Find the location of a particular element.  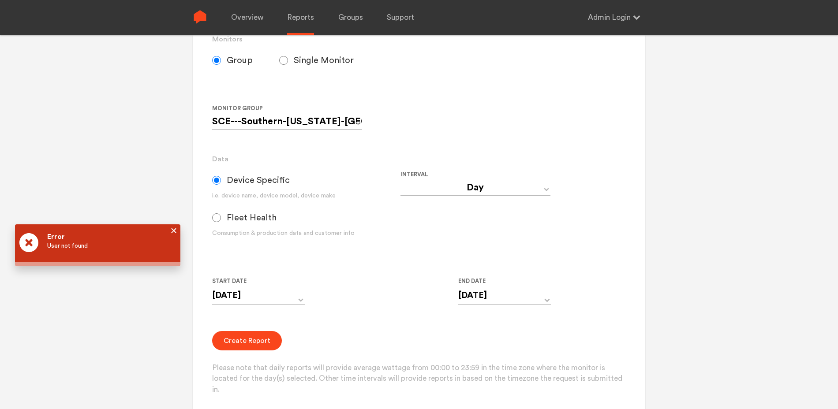

label: End Date is located at coordinates (501, 282).